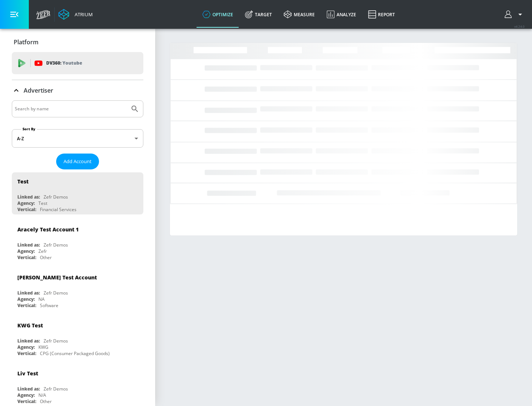 This screenshot has width=532, height=406. Describe the element at coordinates (42, 395) in the screenshot. I see `div: N/A` at that location.